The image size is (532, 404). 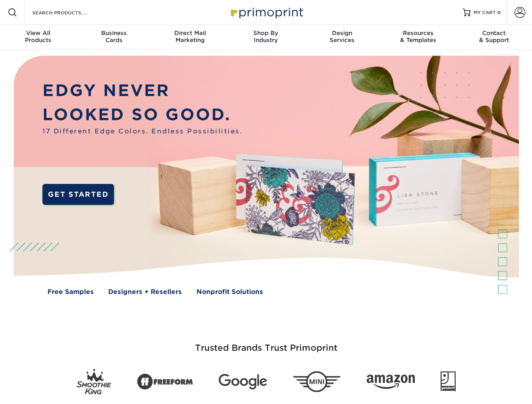 I want to click on p: EDGY NEVER, so click(x=143, y=90).